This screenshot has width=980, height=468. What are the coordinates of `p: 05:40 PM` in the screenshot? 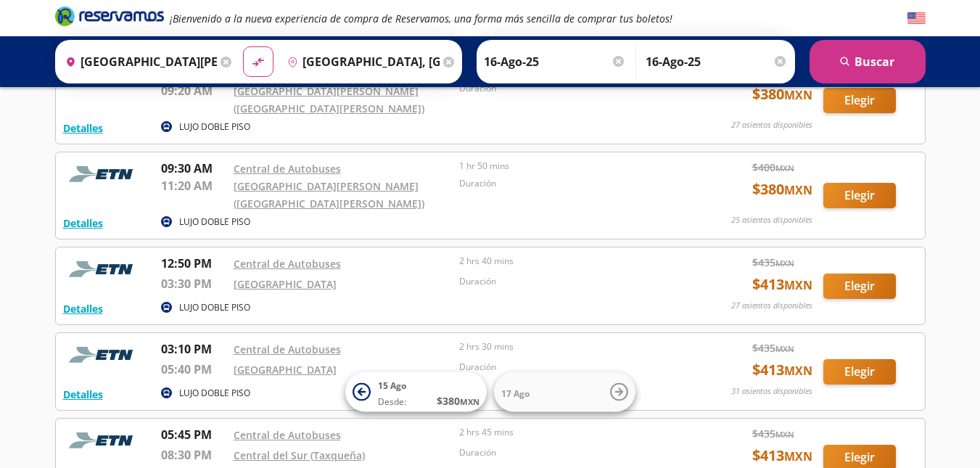 It's located at (194, 370).